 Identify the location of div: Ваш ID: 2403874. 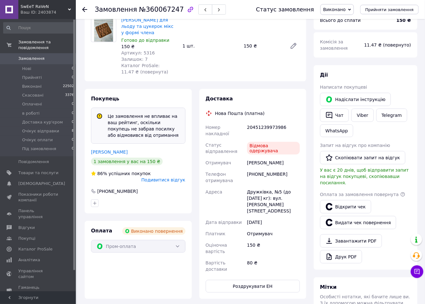
(48, 12).